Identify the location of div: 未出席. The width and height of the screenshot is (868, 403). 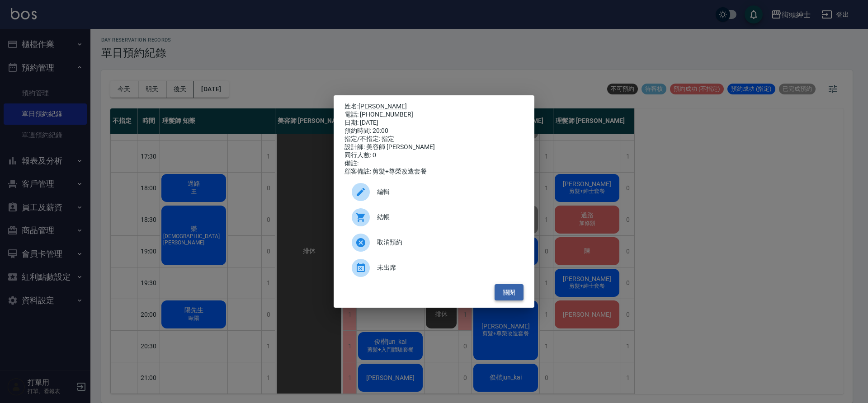
(434, 268).